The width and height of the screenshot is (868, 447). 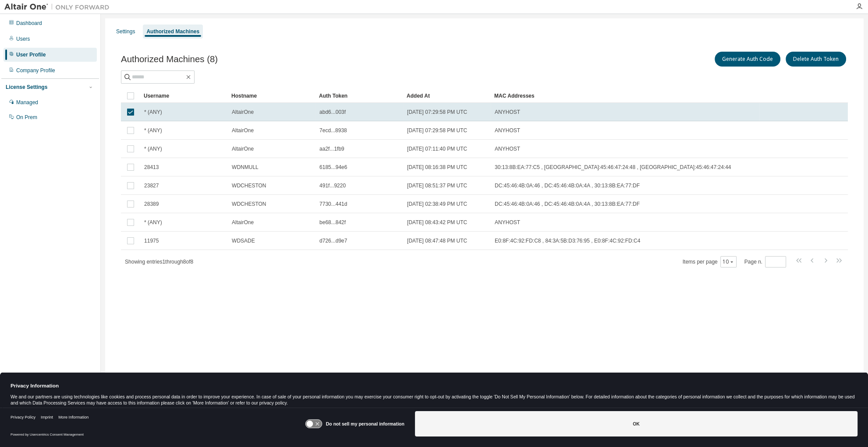 What do you see at coordinates (23, 39) in the screenshot?
I see `div: Users` at bounding box center [23, 39].